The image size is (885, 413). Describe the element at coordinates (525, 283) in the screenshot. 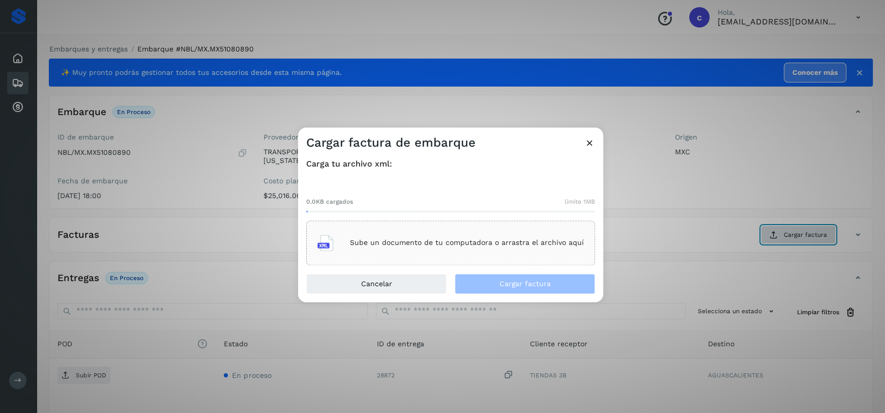

I see `button: Cargar factura` at that location.